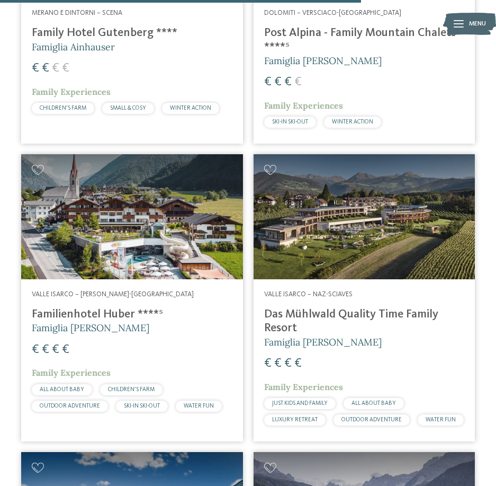  Describe the element at coordinates (295, 419) in the screenshot. I see `span: LUXURY RETREAT` at that location.